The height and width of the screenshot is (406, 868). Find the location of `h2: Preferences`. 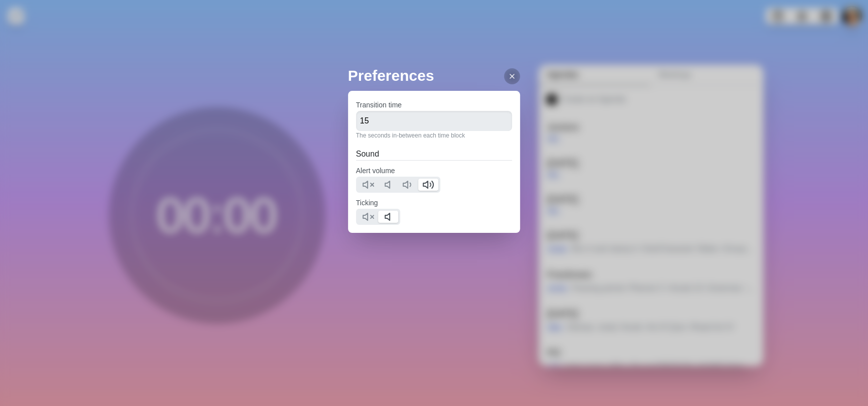

h2: Preferences is located at coordinates (434, 75).